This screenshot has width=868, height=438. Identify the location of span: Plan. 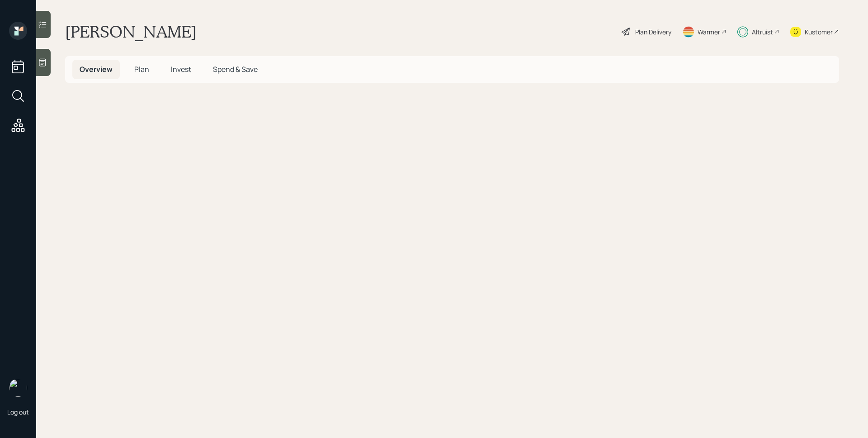
(141, 70).